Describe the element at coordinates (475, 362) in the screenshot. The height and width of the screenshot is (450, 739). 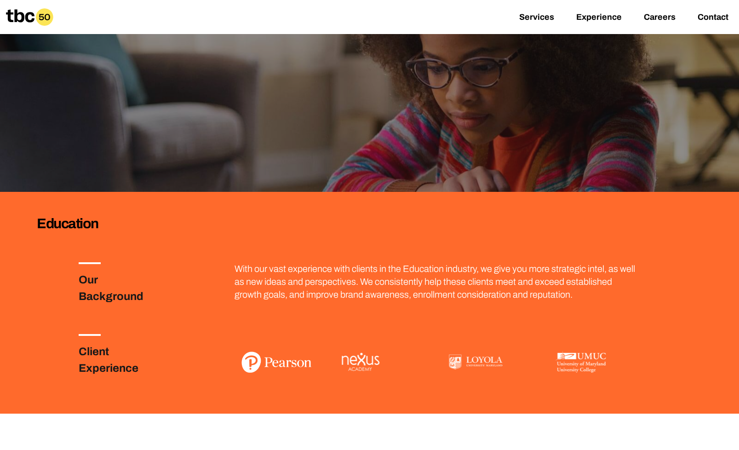
I see `img: Loyola` at that location.